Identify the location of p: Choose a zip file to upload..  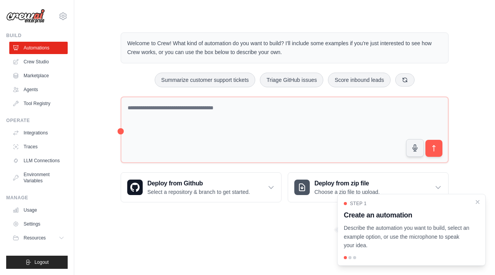
(347, 192).